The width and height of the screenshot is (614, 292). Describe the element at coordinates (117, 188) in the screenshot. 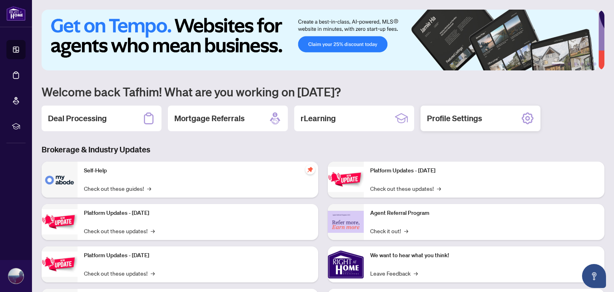

I see `a: Check out these guides!→` at that location.